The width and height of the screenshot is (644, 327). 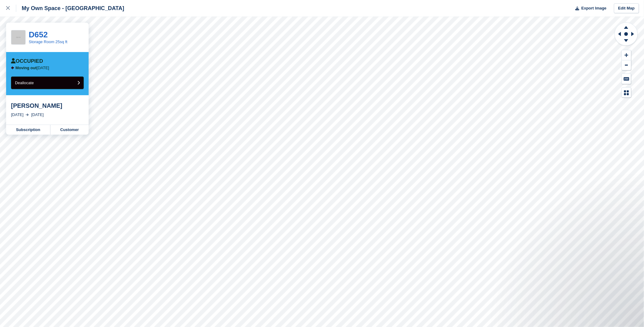 I want to click on span: Deallocate, so click(x=24, y=82).